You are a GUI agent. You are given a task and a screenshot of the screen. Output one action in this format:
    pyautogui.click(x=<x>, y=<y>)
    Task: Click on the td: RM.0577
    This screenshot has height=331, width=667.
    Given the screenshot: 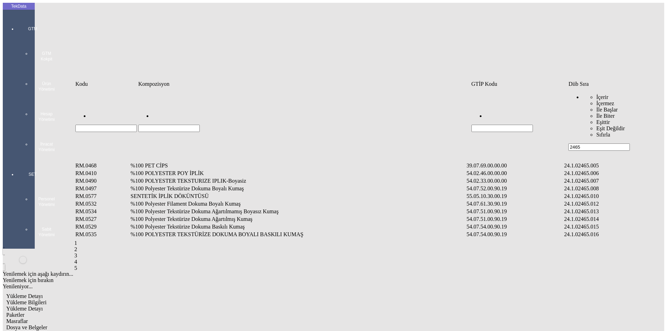 What is the action you would take?
    pyautogui.click(x=102, y=196)
    